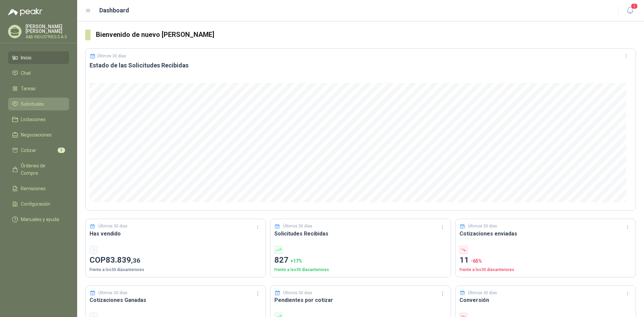 This screenshot has width=644, height=317. Describe the element at coordinates (39, 104) in the screenshot. I see `a: Solicitudes` at that location.